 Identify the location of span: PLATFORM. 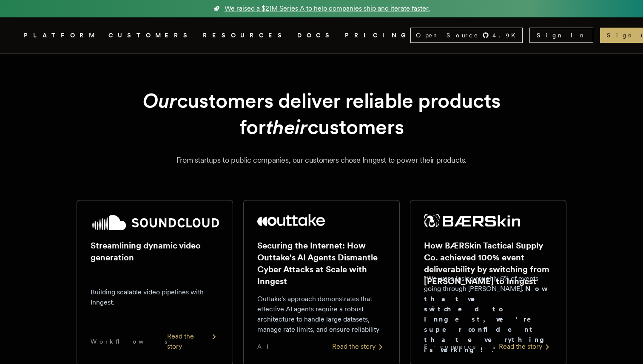
(61, 35).